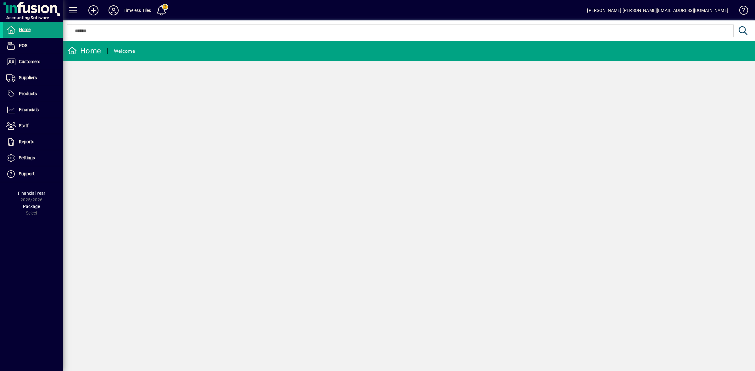 The height and width of the screenshot is (371, 755). Describe the element at coordinates (137, 10) in the screenshot. I see `div: Timeless Tiles` at that location.